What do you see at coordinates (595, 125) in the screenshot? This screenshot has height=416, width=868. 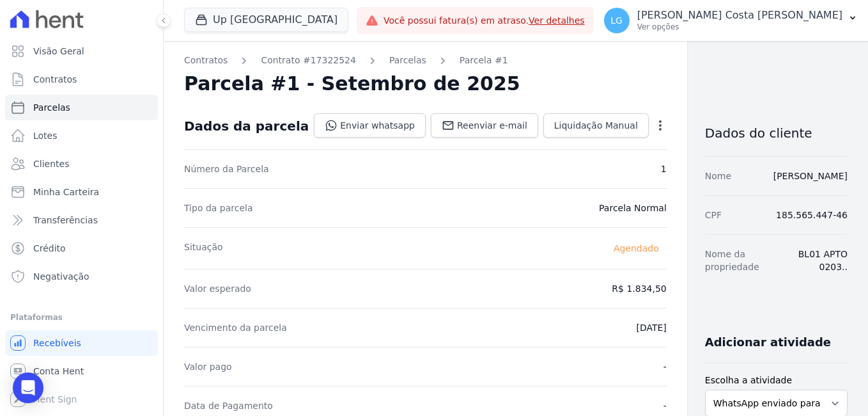 I see `a: Liquidação Manual` at bounding box center [595, 125].